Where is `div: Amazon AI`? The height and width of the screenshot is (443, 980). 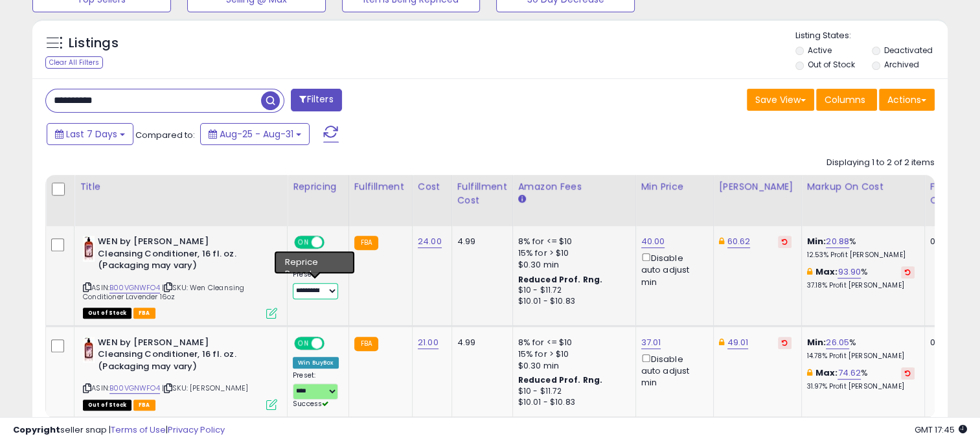 div: Amazon AI is located at coordinates (315, 262).